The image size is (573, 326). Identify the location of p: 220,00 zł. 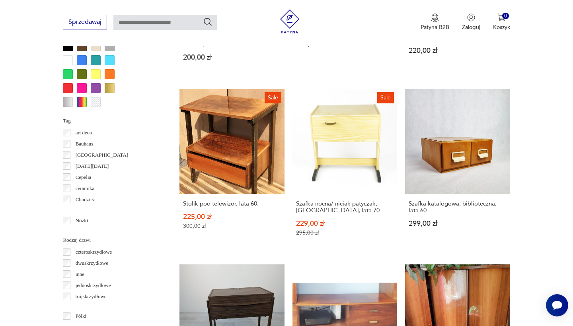
(457, 51).